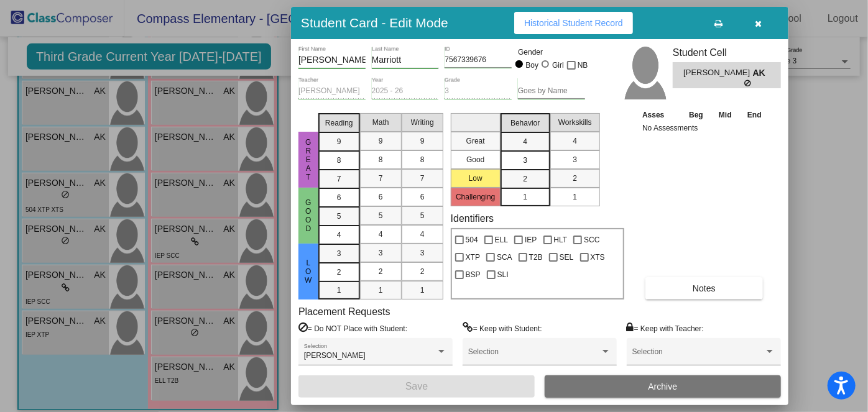  What do you see at coordinates (591, 240) in the screenshot?
I see `span: SCC` at bounding box center [591, 240].